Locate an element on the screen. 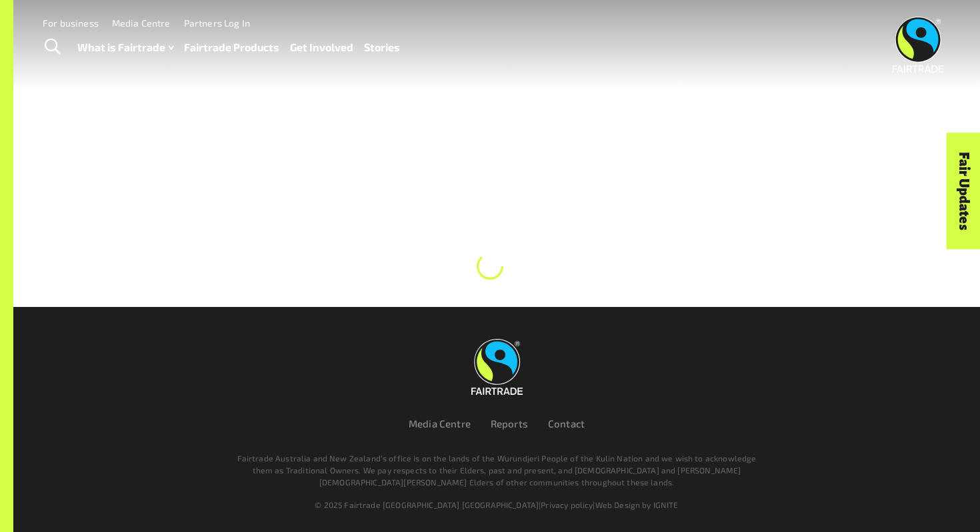 The height and width of the screenshot is (532, 980). a: Get Involved is located at coordinates (321, 47).